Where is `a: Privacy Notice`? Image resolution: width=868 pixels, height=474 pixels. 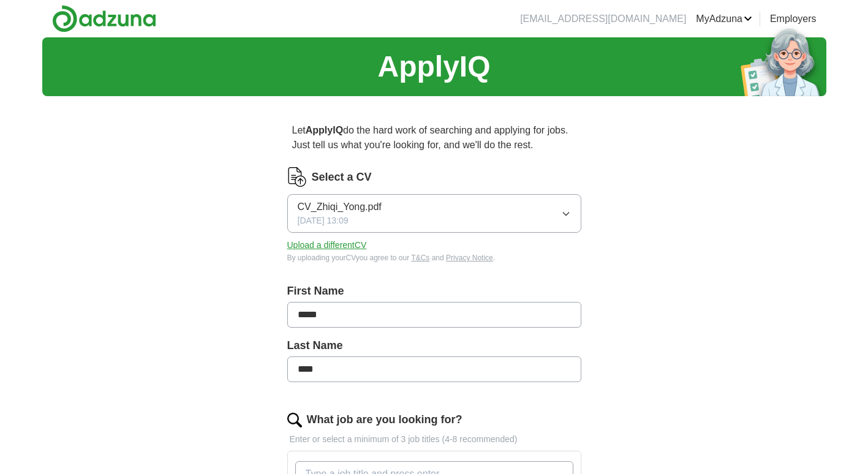 a: Privacy Notice is located at coordinates (470, 258).